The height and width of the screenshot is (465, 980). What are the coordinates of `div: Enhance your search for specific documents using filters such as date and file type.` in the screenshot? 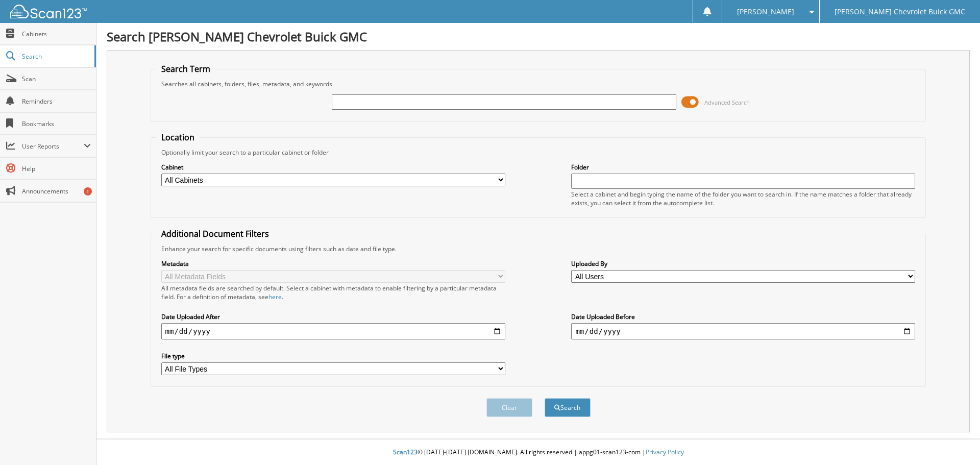 It's located at (538, 249).